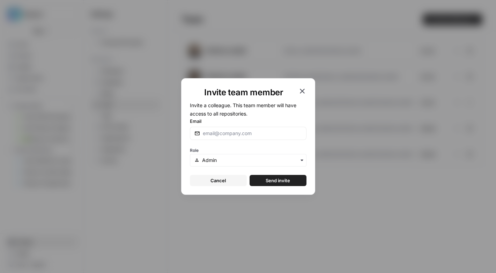 The image size is (496, 273). Describe the element at coordinates (252, 133) in the screenshot. I see `input: email@company.com` at that location.